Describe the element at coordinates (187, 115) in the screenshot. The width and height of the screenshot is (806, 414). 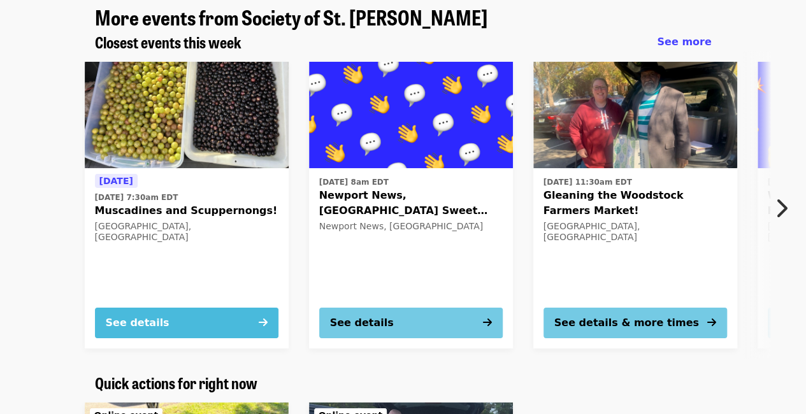
I see `img: Muscadines and Scuppernongs! organized by Society of St. Andrew` at that location.